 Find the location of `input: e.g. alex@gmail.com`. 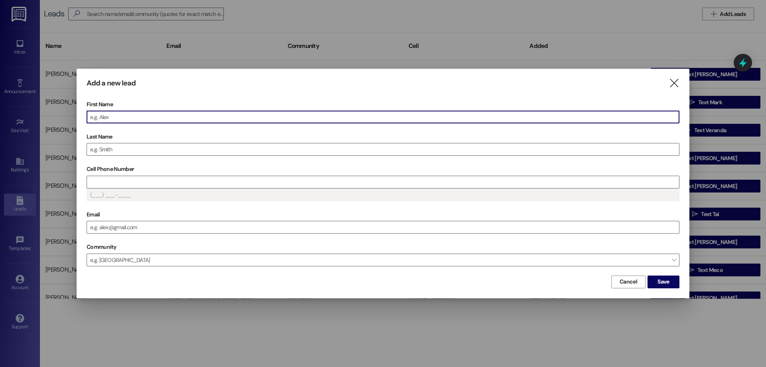

input: e.g. alex@gmail.com is located at coordinates (383, 227).